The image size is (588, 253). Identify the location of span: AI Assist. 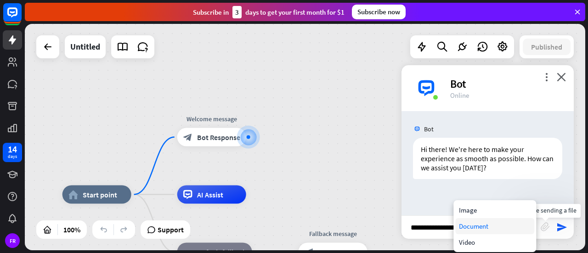
(210, 195).